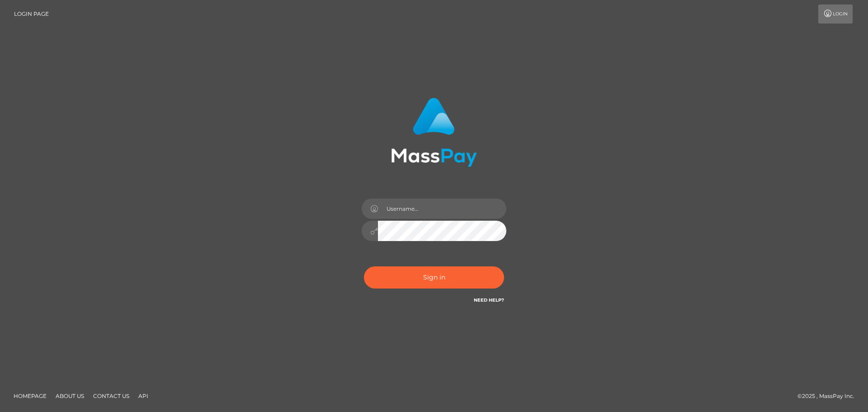 This screenshot has height=412, width=868. What do you see at coordinates (69, 396) in the screenshot?
I see `a: About Us` at bounding box center [69, 396].